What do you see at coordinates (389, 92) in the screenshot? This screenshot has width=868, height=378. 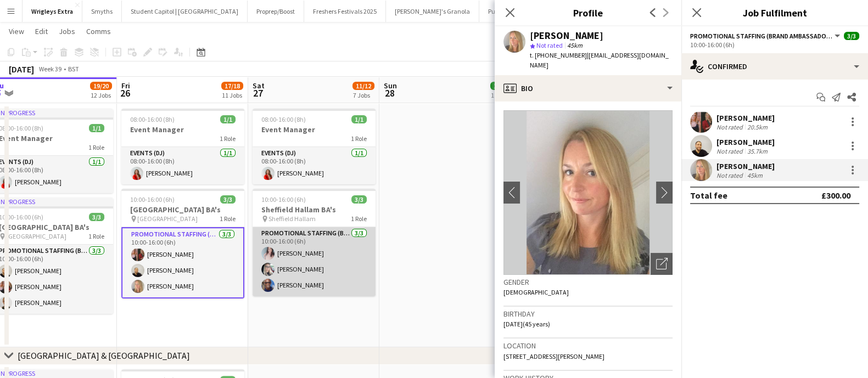 I see `span: 28` at bounding box center [389, 92].